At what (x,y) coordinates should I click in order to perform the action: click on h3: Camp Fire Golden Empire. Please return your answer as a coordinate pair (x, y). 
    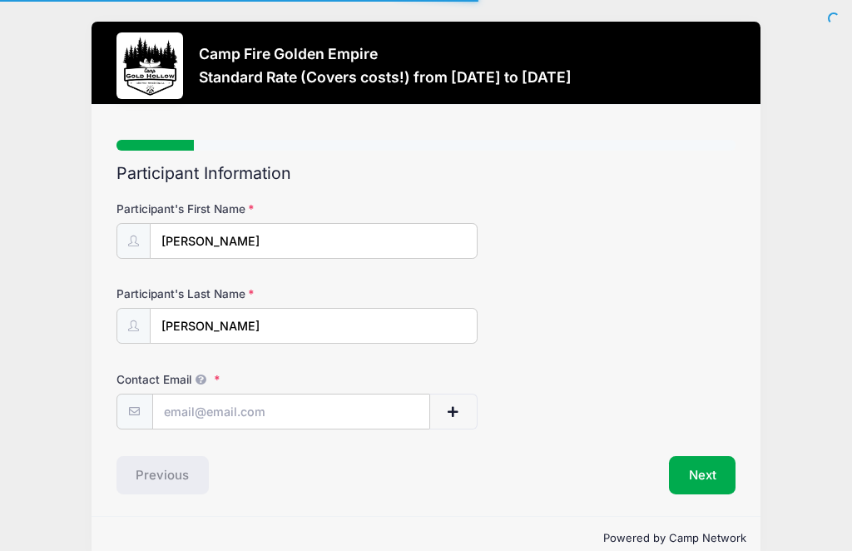
    Looking at the image, I should click on (385, 53).